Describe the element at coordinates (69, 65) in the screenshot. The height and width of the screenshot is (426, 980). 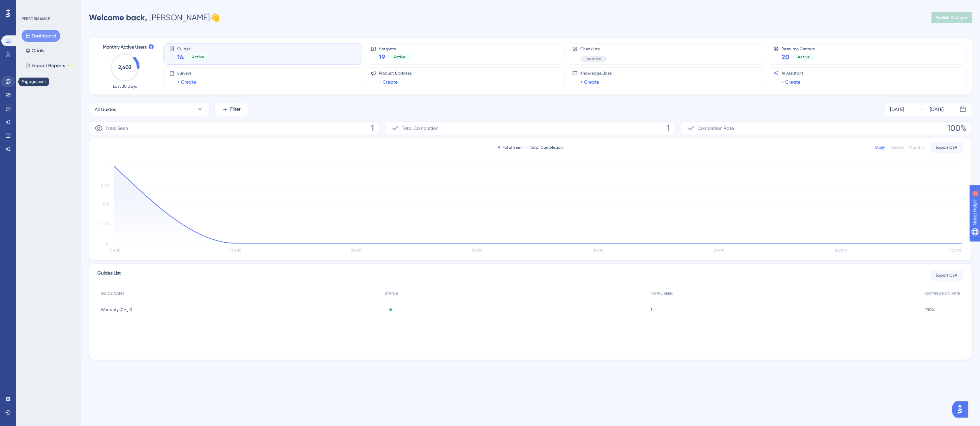
I see `div: BETA` at that location.